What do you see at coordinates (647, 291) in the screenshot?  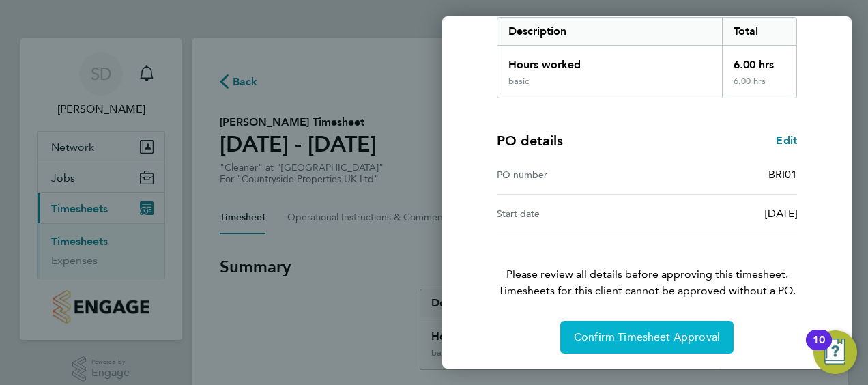 I see `span: Timesheets for this client cannot be approved without a PO.` at bounding box center [647, 291].